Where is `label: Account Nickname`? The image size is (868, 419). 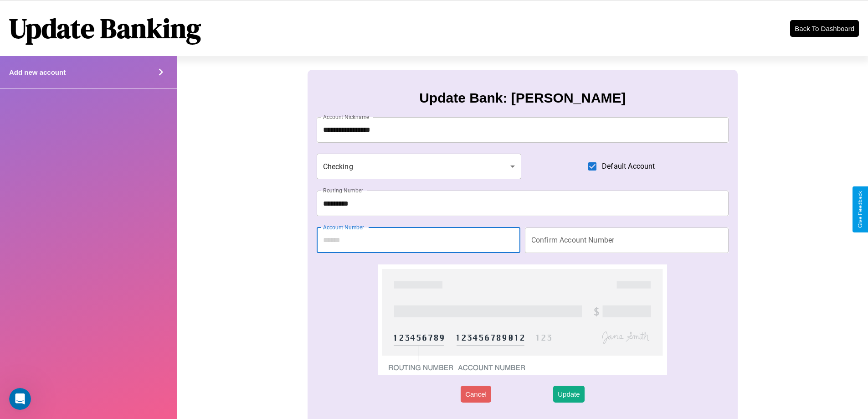 label: Account Nickname is located at coordinates (346, 117).